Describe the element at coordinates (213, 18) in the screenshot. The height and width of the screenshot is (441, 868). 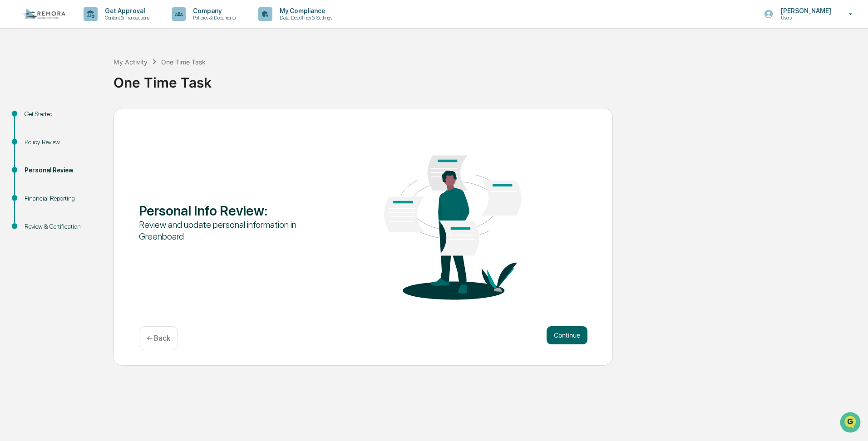
I see `p: Policies & Documents` at that location.